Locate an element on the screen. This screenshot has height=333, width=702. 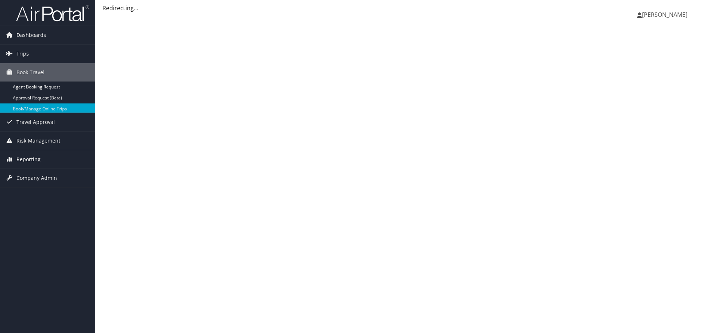
span: Travel Approval is located at coordinates (35, 122).